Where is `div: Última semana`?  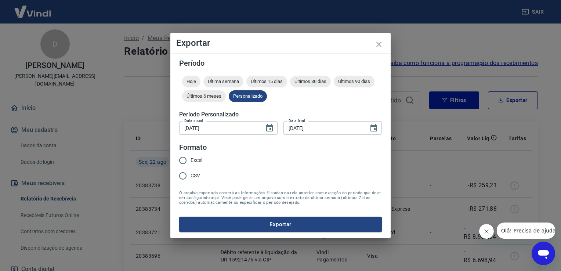 div: Última semana is located at coordinates (223, 81).